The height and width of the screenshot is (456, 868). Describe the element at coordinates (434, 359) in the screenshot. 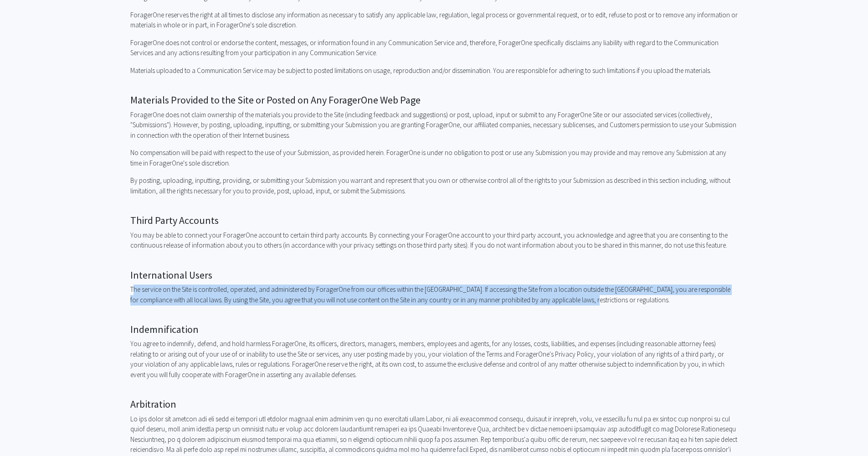

I see `p: You agree to indemnify, defend, and hold harmless ForagerOne, its officers, directors, managers, ...` at that location.